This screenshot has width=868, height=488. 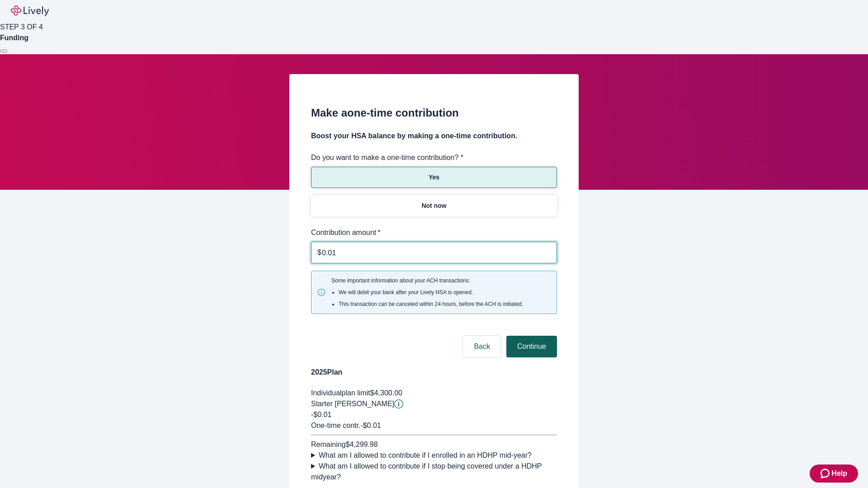 I want to click on span: Individual plan limit, so click(x=340, y=392).